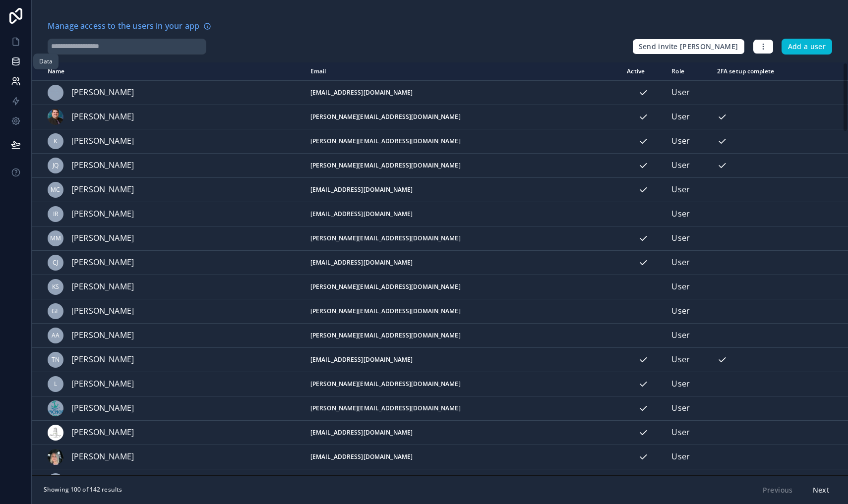 The height and width of the screenshot is (504, 848). I want to click on span: K, so click(55, 141).